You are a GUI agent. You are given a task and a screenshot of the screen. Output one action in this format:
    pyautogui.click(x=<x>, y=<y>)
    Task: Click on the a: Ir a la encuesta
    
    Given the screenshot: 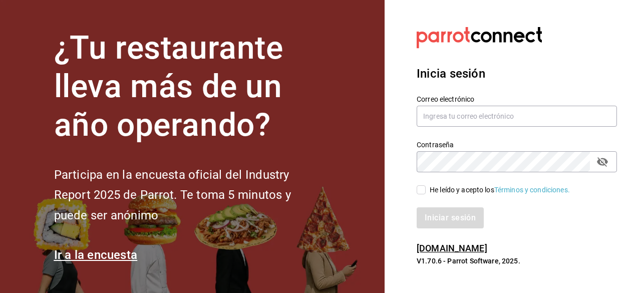 What is the action you would take?
    pyautogui.click(x=96, y=255)
    